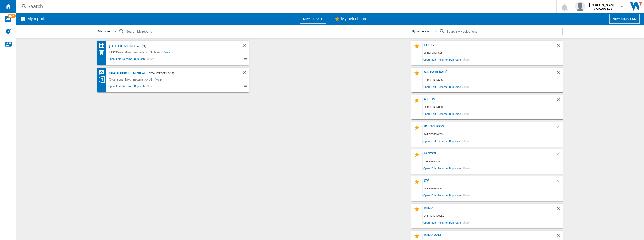  What do you see at coordinates (493, 80) in the screenshot?
I see `div: 31 references` at bounding box center [493, 80].